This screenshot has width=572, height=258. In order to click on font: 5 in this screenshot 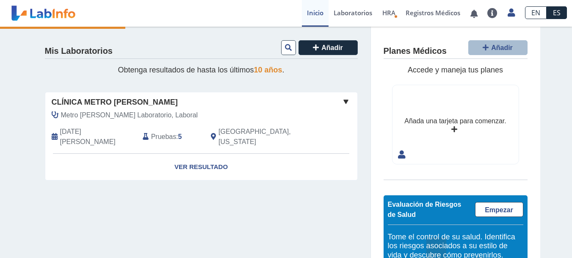, I will do `click(180, 136)`.